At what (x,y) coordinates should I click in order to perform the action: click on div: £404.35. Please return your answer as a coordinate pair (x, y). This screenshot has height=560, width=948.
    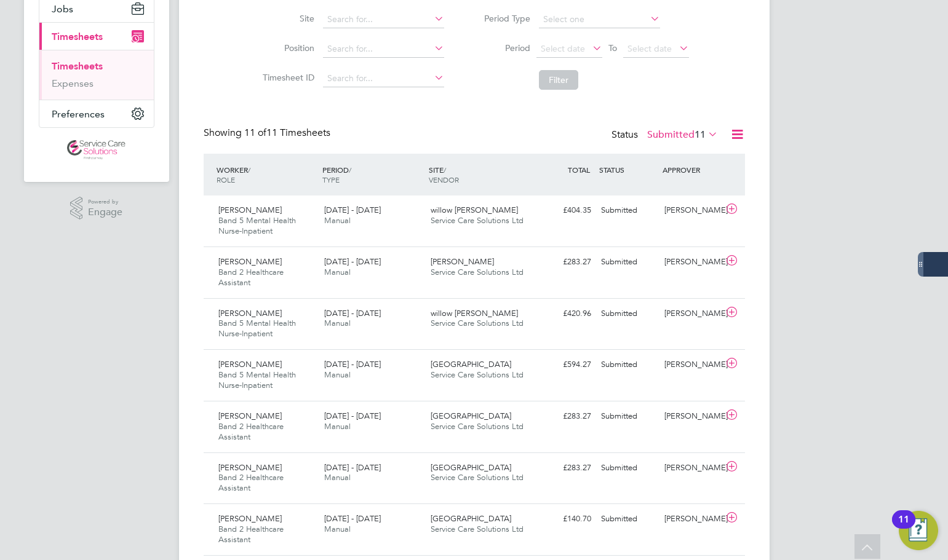
    Looking at the image, I should click on (564, 210).